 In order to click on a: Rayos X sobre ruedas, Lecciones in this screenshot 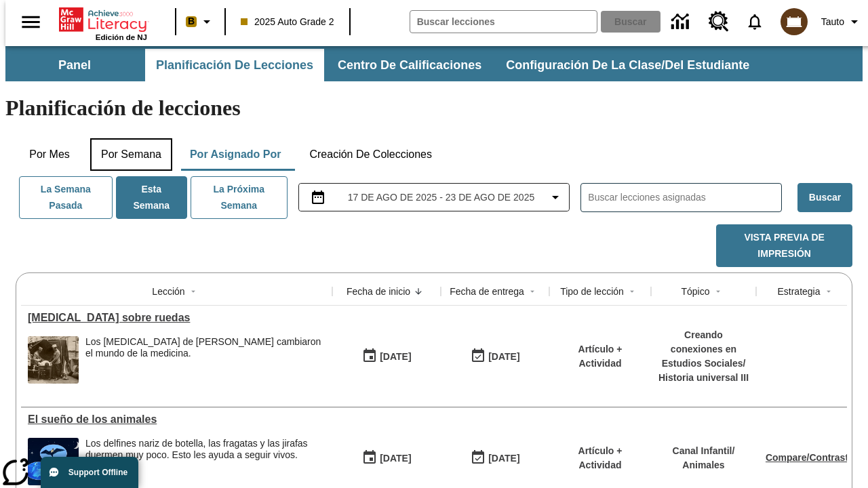, I will do `click(177, 318)`.